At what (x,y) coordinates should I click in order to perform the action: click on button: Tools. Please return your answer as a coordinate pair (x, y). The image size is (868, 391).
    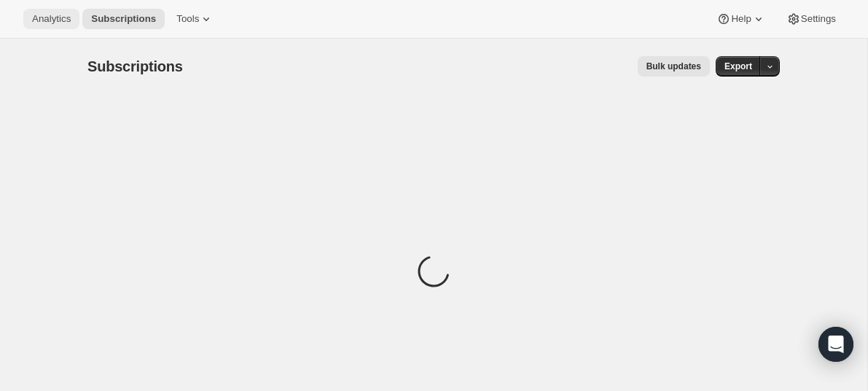
    Looking at the image, I should click on (195, 19).